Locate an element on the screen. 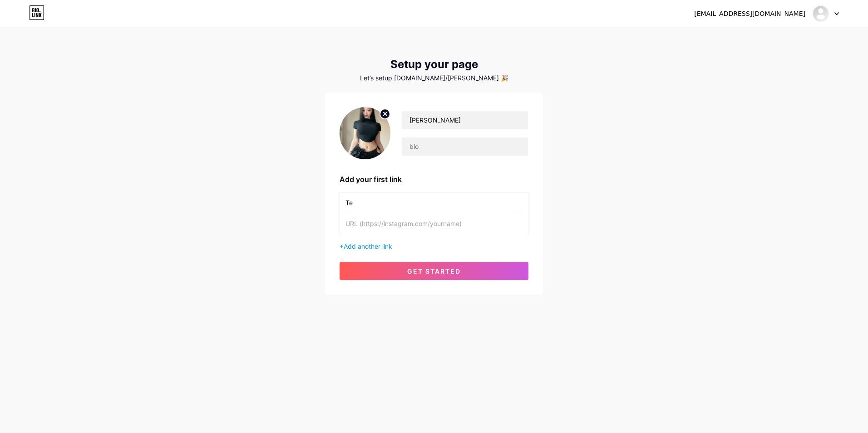 The image size is (868, 433). div: Add your first link is located at coordinates (434, 179).